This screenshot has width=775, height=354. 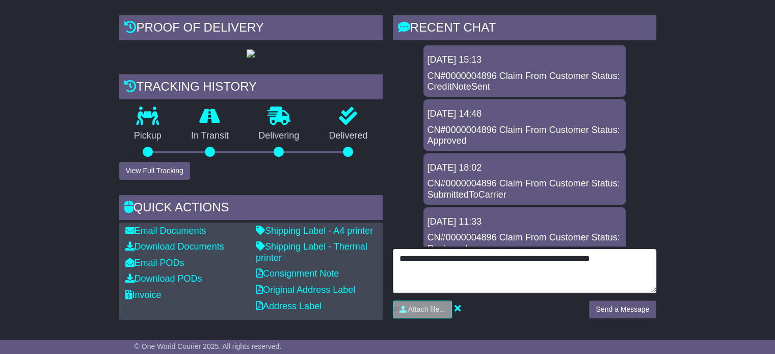 I want to click on a: Consignment Note, so click(x=297, y=274).